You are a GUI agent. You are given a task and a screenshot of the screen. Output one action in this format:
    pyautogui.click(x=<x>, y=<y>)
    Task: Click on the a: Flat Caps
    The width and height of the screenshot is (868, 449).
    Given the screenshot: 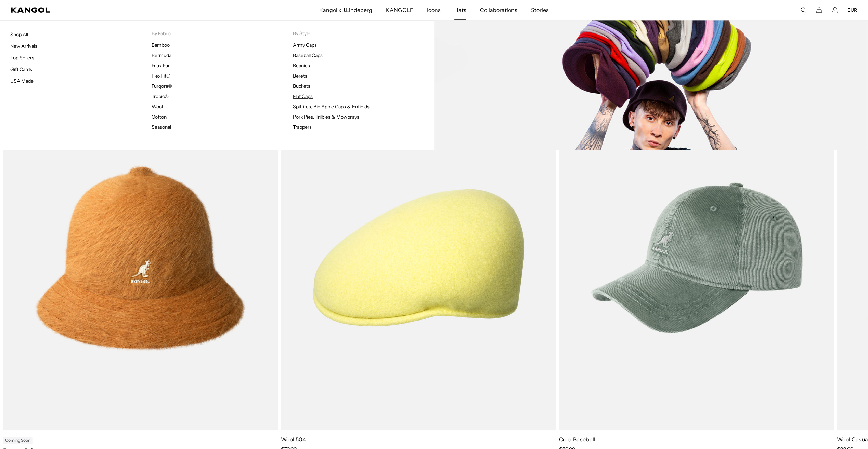 What is the action you would take?
    pyautogui.click(x=303, y=96)
    